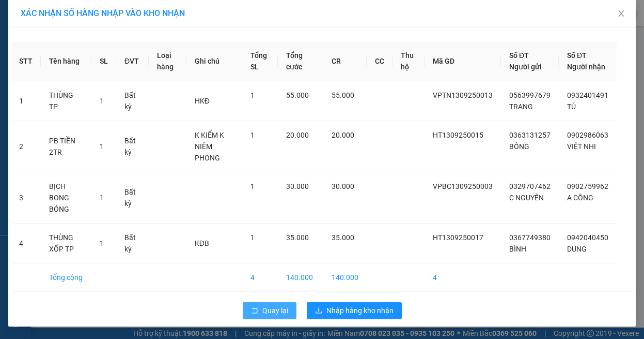 The width and height of the screenshot is (644, 339). Describe the element at coordinates (103, 13) in the screenshot. I see `span: XÁC NHẬN SỐ HÀNG NHẬP VÀO KHO NHẬN` at that location.